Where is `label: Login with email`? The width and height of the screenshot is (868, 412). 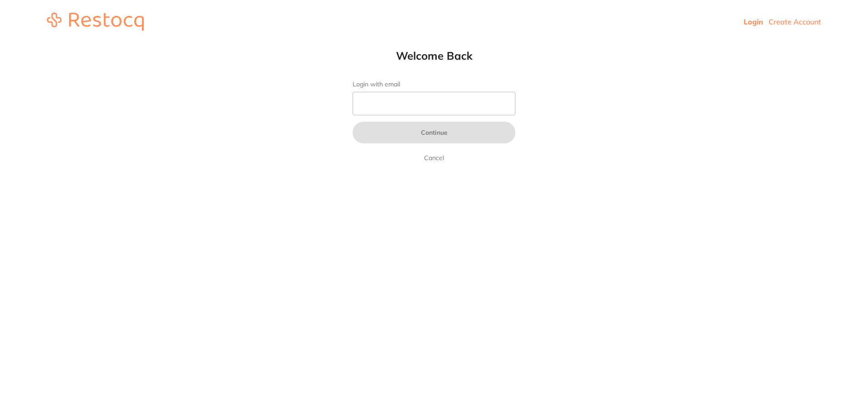 label: Login with email is located at coordinates (434, 84).